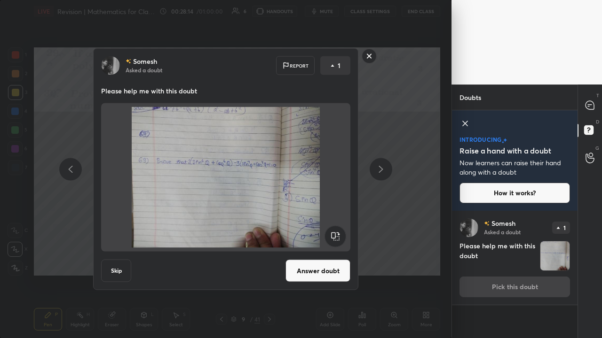 The width and height of the screenshot is (602, 338). I want to click on h5: Raise a hand with a doubt, so click(505, 151).